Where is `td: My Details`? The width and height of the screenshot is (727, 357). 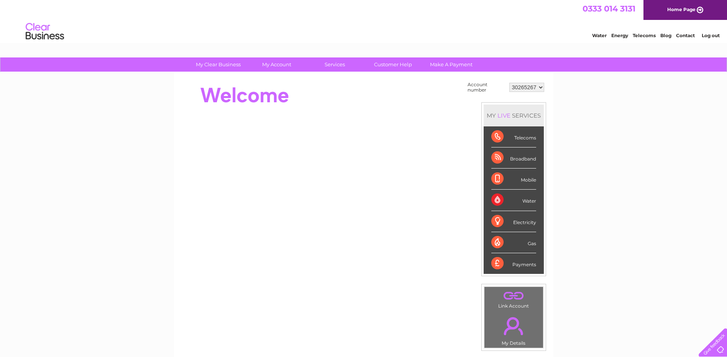
td: My Details is located at coordinates (514, 330).